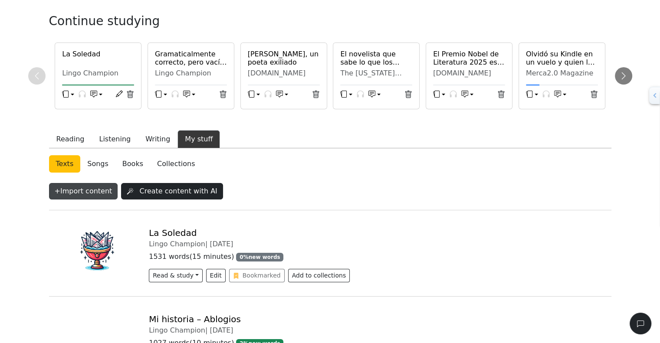  I want to click on h6: Olvidó su Kindle en un vuelo y quien lo halló quedó encantado por sus libros, so click(562, 58).